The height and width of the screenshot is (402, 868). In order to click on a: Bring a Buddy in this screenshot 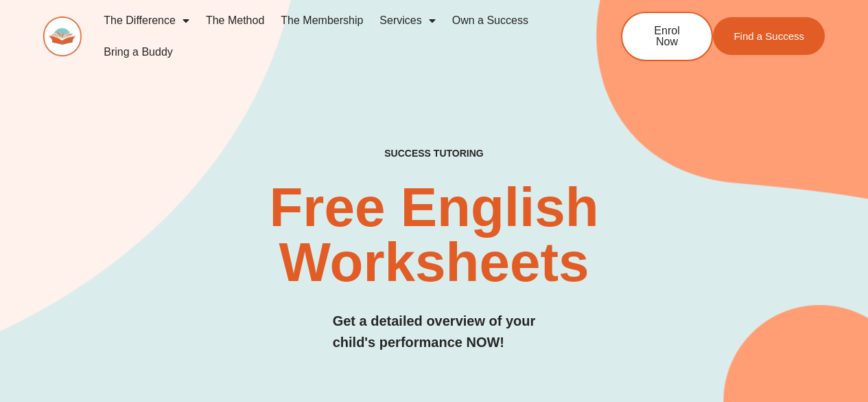, I will do `click(138, 52)`.